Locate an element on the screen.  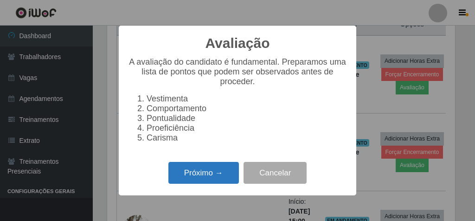
li: Comportamento is located at coordinates (247, 108).